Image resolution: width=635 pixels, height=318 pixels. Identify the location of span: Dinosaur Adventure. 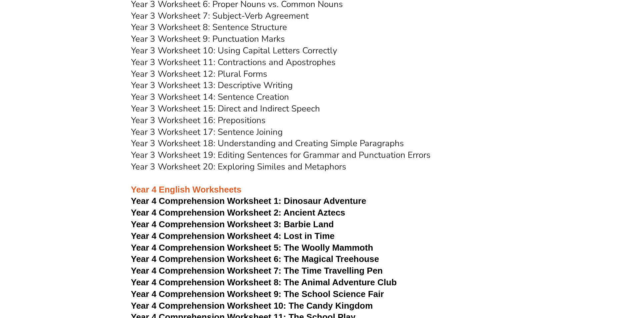
(325, 201).